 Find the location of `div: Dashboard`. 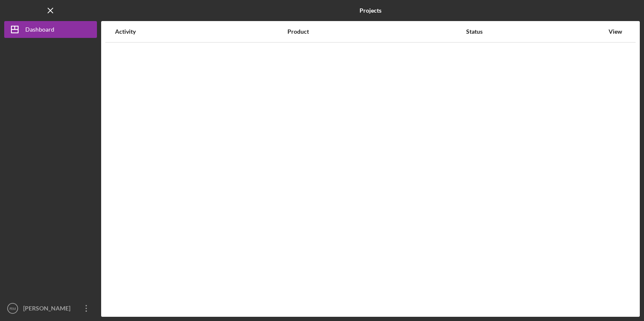

div: Dashboard is located at coordinates (40, 30).